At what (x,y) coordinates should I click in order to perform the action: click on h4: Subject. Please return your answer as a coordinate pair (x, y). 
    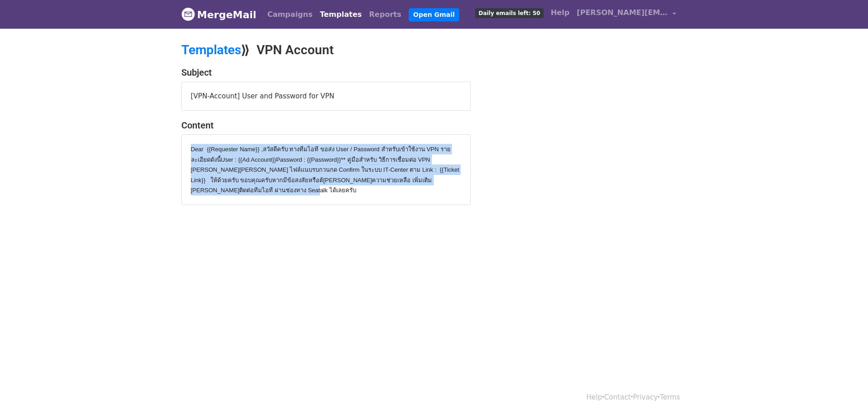
    Looking at the image, I should click on (326, 72).